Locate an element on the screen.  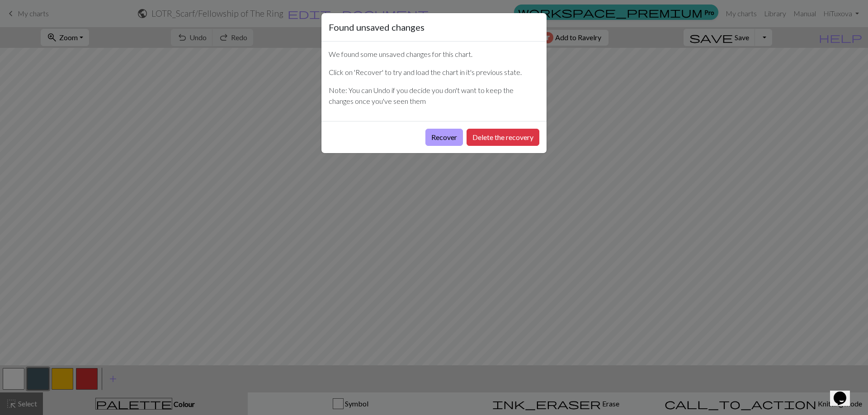
button: Recover is located at coordinates (444, 137).